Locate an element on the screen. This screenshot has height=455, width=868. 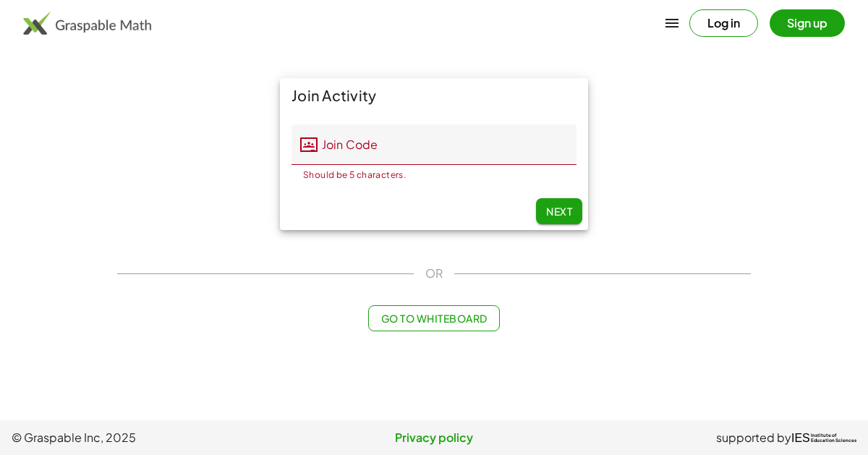
button: Go to Whiteboard is located at coordinates (433, 318).